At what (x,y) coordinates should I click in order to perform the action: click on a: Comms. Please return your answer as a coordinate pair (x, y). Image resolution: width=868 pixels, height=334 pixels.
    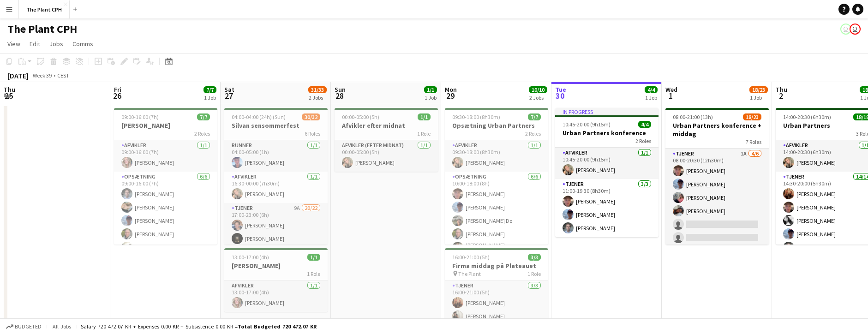
    Looking at the image, I should click on (83, 44).